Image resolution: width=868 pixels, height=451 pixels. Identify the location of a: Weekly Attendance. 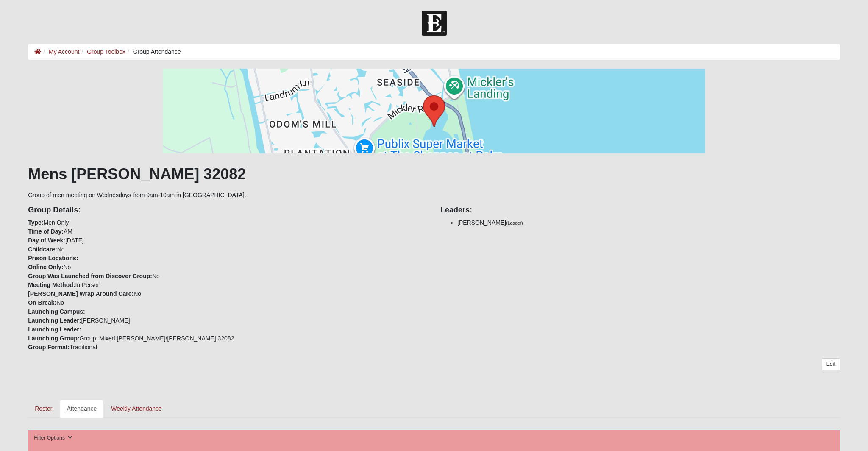
(137, 409).